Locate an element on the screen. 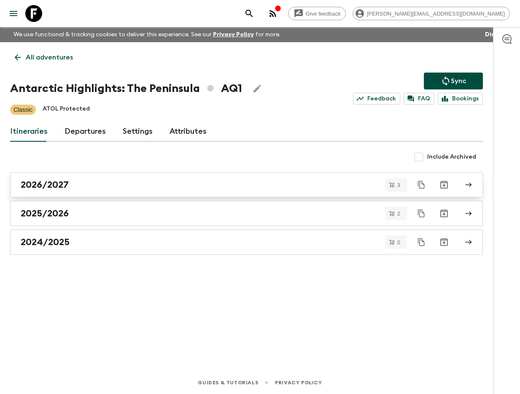 This screenshot has height=394, width=520. a: Itineraries is located at coordinates (29, 132).